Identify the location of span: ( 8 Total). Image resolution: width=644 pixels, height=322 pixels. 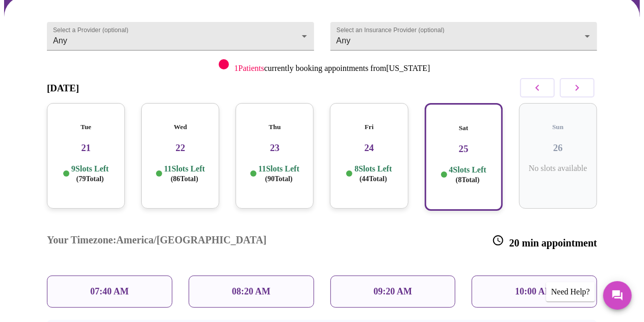
(467, 179).